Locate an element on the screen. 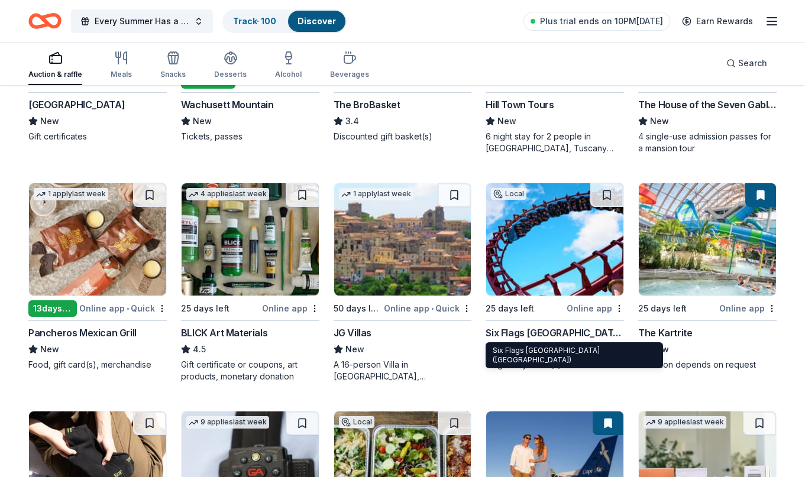 The width and height of the screenshot is (805, 477). div: 13 days left is located at coordinates (53, 309).